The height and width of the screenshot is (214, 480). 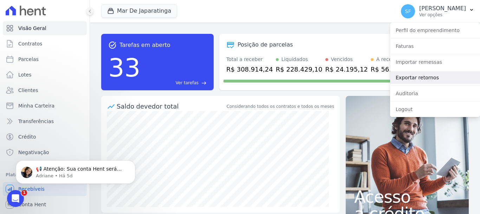 What do you see at coordinates (281, 106) in the screenshot?
I see `div: Considerando todos os contratos e todos os meses` at bounding box center [281, 106].